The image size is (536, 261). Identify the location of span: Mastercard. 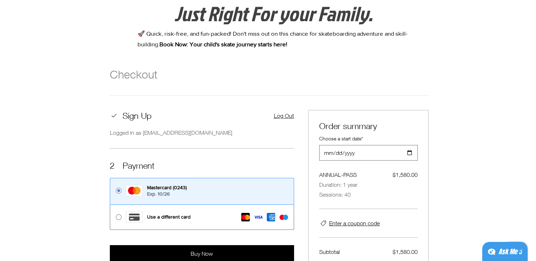
(218, 188).